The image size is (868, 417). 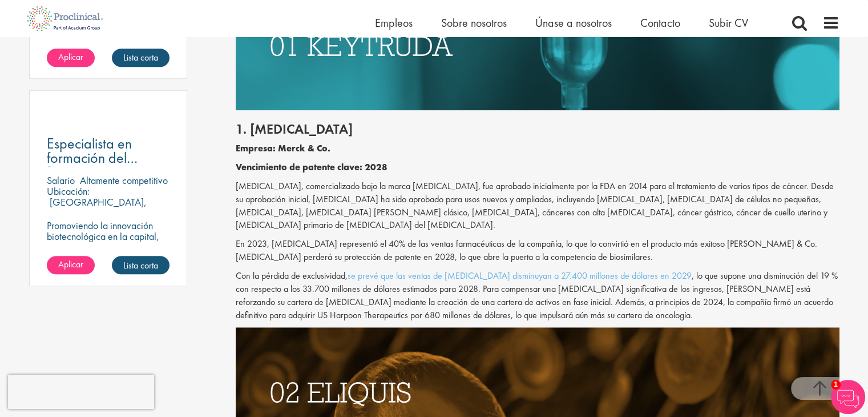 What do you see at coordinates (394, 23) in the screenshot?
I see `a: Empleos` at bounding box center [394, 23].